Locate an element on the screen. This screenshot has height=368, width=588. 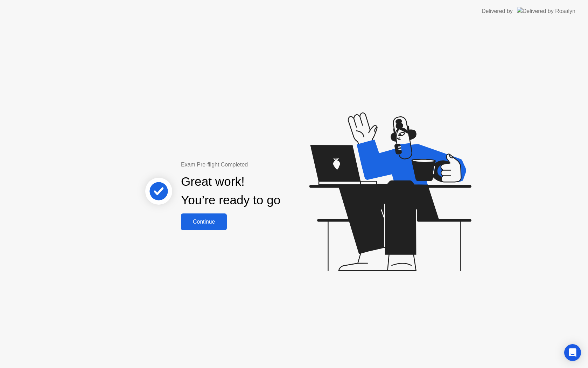
div: Delivered by is located at coordinates (497, 11).